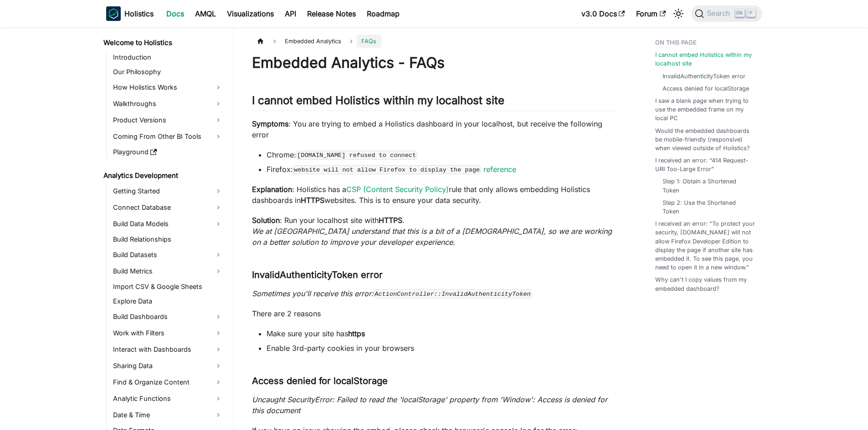 The image size is (868, 430). Describe the element at coordinates (250, 14) in the screenshot. I see `a: Visualizations` at that location.